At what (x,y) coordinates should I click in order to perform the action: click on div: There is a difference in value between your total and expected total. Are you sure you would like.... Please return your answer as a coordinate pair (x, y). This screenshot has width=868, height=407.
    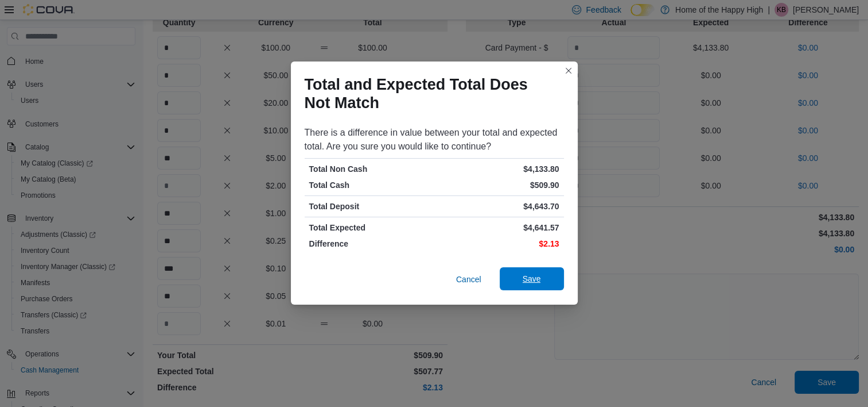
    Looking at the image, I should click on (434, 140).